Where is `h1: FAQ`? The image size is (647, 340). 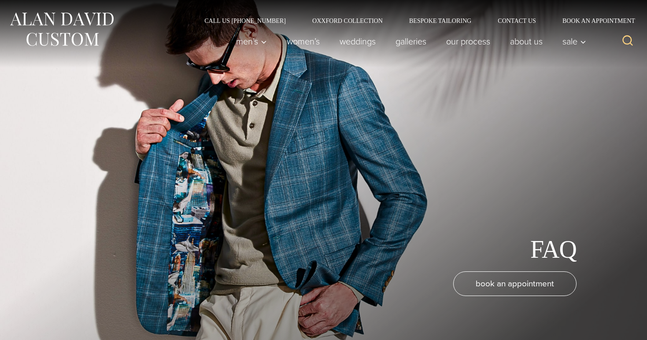 h1: FAQ is located at coordinates (553, 250).